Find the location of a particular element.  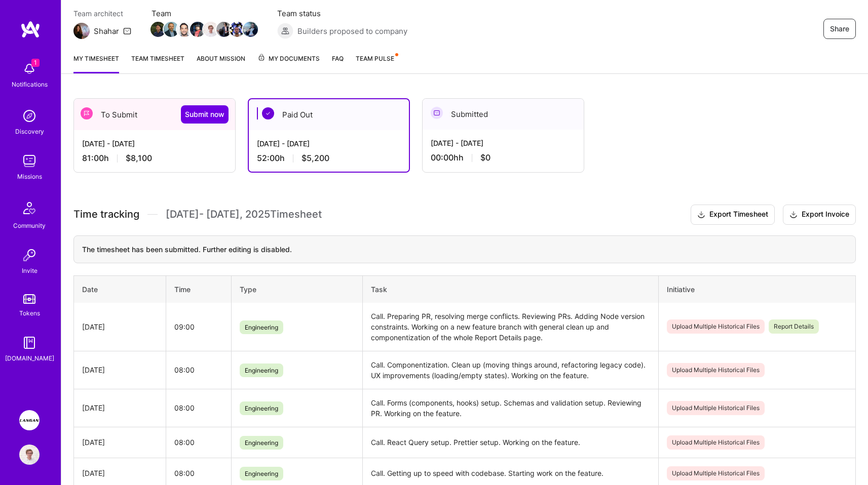

span: Time tracking is located at coordinates (106, 215).